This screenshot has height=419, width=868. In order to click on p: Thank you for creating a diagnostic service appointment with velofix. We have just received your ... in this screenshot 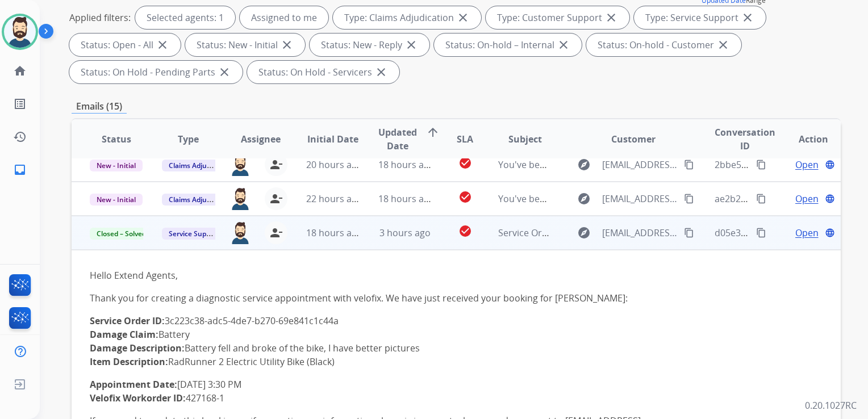, I will do `click(384, 298)`.